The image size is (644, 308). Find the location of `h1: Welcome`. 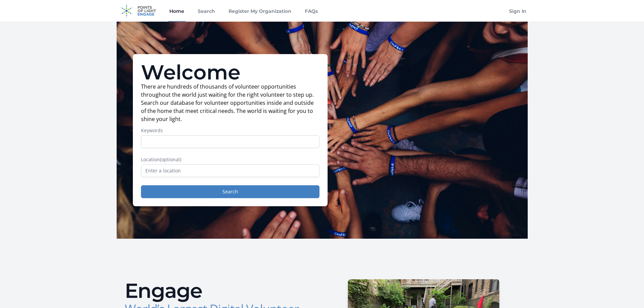

h1: Welcome is located at coordinates (230, 72).